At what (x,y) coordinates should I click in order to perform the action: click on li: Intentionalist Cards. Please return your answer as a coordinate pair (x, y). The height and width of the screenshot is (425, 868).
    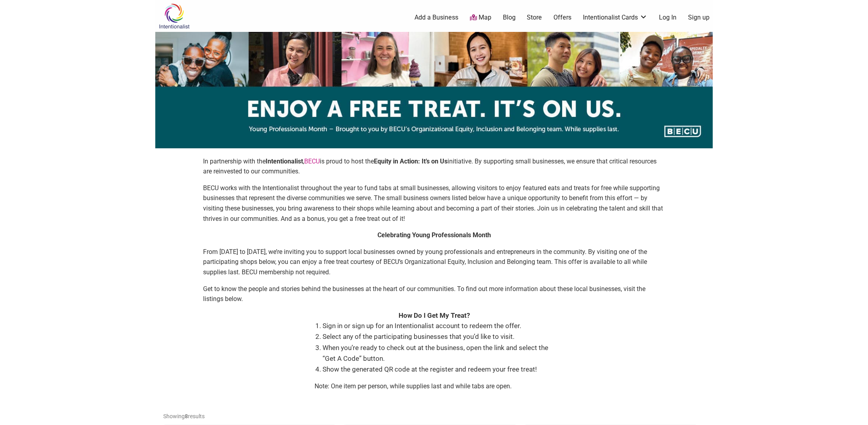
    Looking at the image, I should click on (615, 17).